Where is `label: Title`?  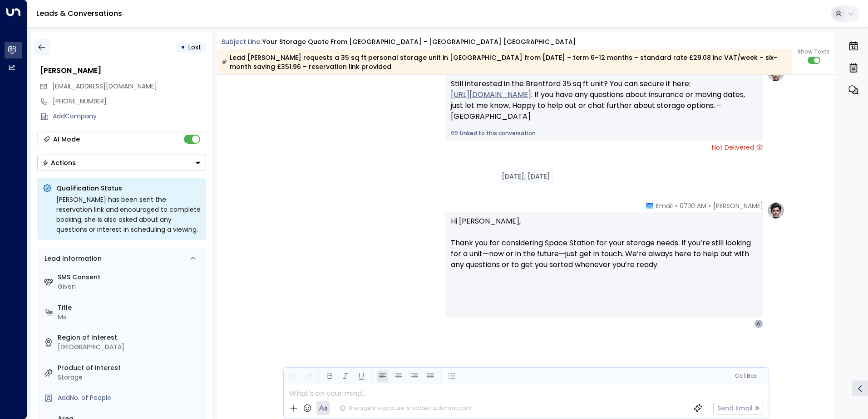 label: Title is located at coordinates (130, 308).